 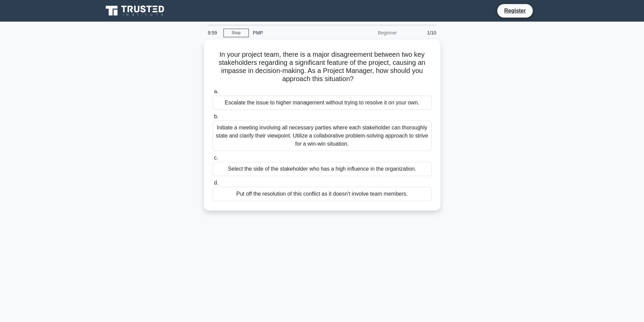 I want to click on div: Escalate the issue to higher management without trying to resolve it on your own., so click(x=322, y=102).